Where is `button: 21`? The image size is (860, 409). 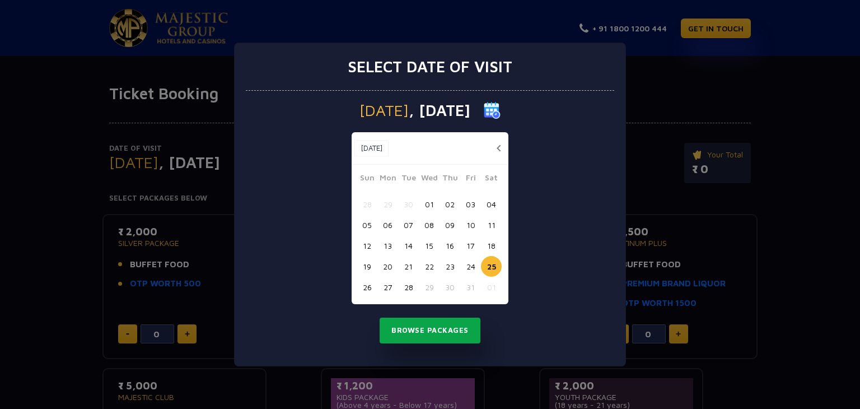
button: 21 is located at coordinates (408, 266).